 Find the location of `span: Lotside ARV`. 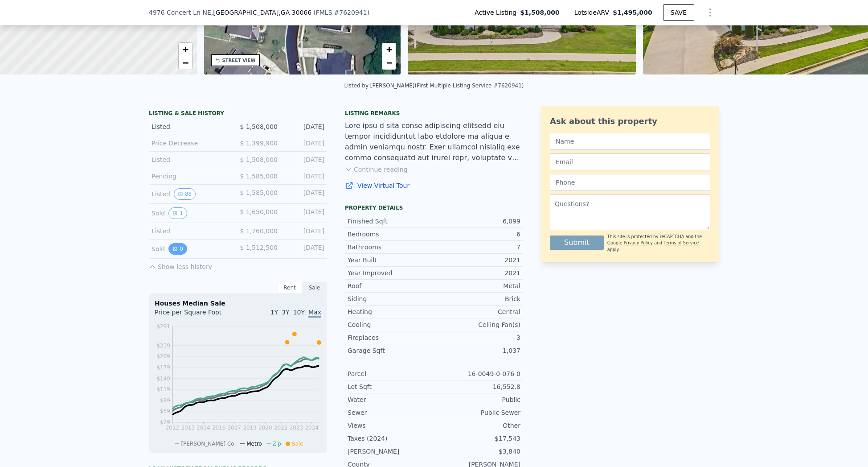

span: Lotside ARV is located at coordinates (593, 13).